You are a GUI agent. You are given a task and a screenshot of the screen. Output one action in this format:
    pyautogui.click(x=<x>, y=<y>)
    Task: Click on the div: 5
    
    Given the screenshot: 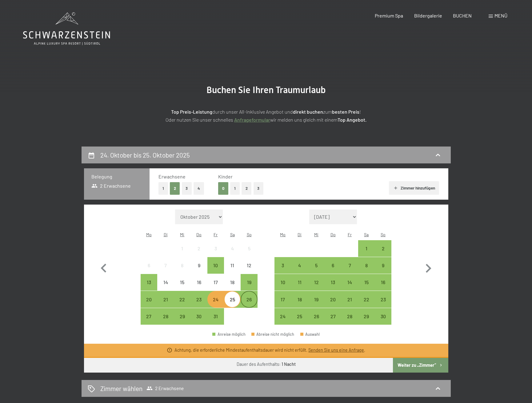 What is the action you would take?
    pyautogui.click(x=249, y=254)
    